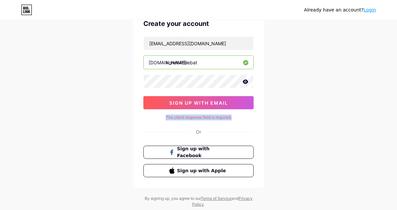 This screenshot has height=210, width=397. Describe the element at coordinates (216, 198) in the screenshot. I see `a: Terms of Service` at that location.